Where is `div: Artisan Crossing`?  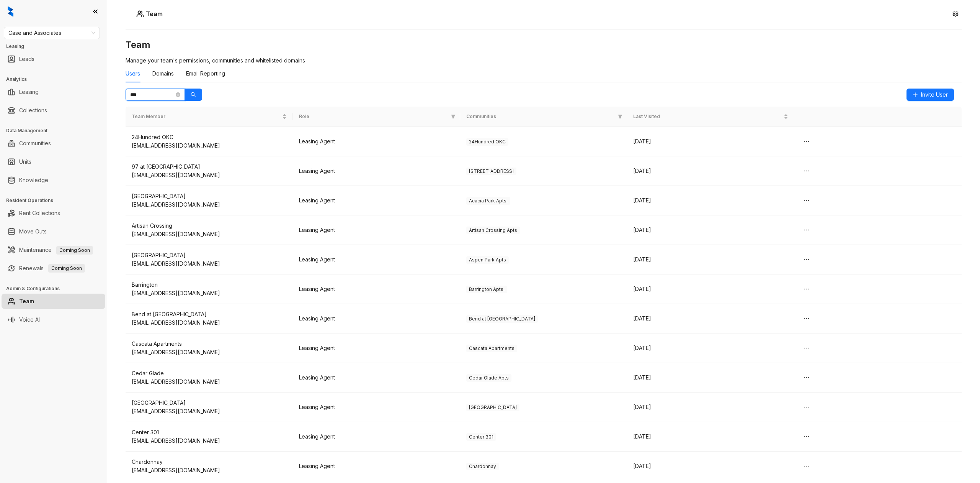
div: Artisan Crossing is located at coordinates (209, 226).